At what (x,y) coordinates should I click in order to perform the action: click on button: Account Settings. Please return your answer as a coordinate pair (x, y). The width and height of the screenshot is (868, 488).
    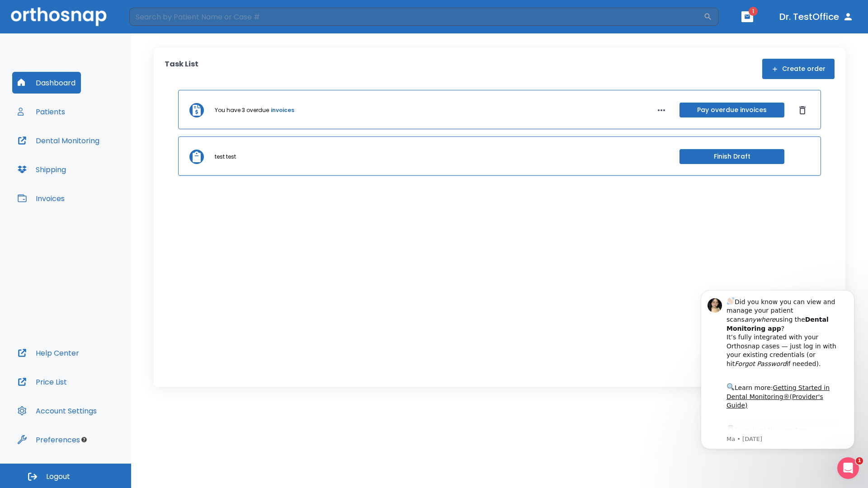
    Looking at the image, I should click on (57, 411).